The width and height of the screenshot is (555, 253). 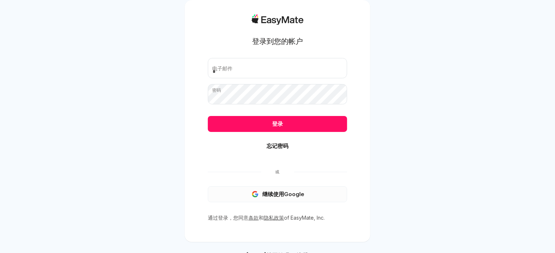 I want to click on button: 忘记密码, so click(x=278, y=146).